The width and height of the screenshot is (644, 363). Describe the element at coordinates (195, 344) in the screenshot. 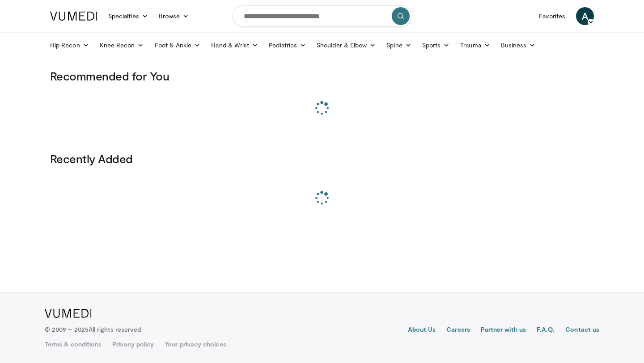

I see `a: Your privacy choices` at that location.